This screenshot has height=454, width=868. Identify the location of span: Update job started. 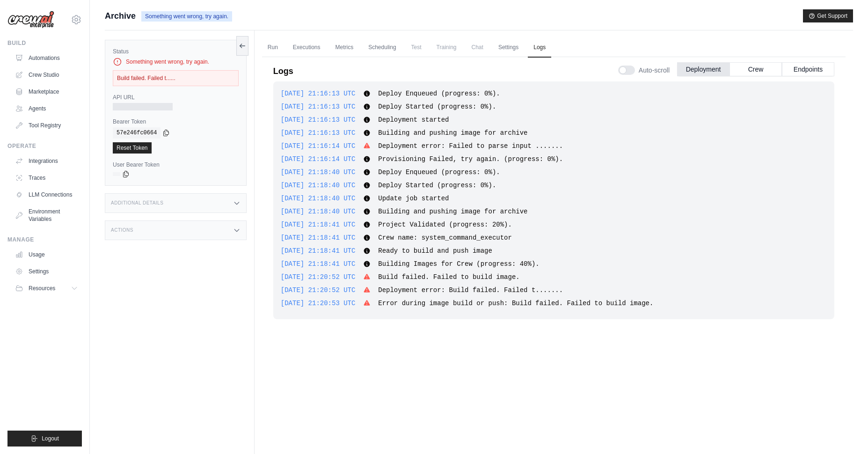
(413, 199).